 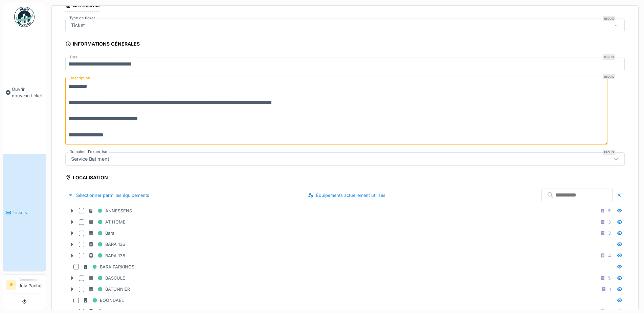 What do you see at coordinates (24, 92) in the screenshot?
I see `a: Ouvrir nouveau ticket` at bounding box center [24, 92].